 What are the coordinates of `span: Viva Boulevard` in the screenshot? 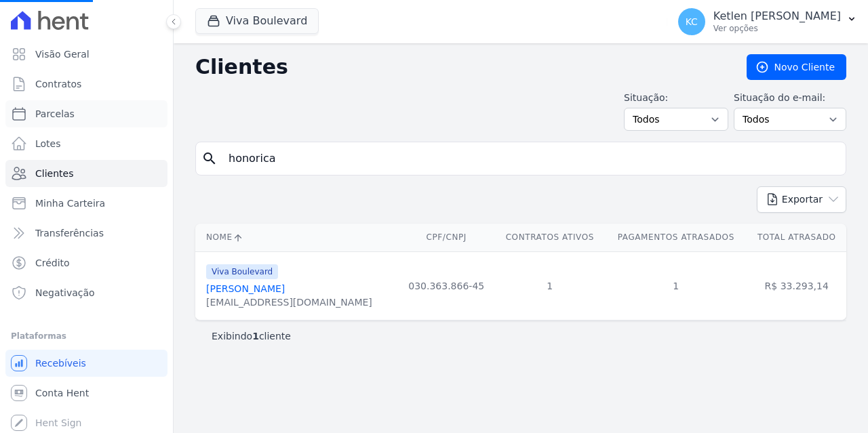 It's located at (242, 272).